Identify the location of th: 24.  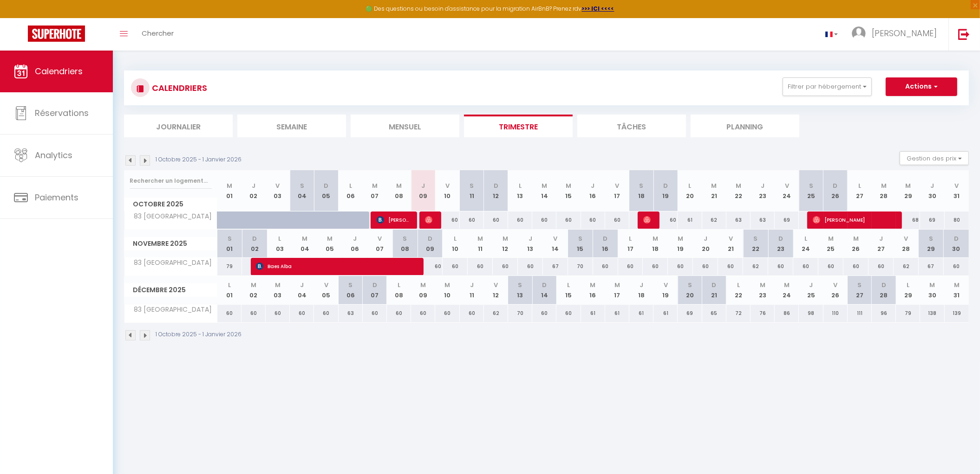
(787, 290).